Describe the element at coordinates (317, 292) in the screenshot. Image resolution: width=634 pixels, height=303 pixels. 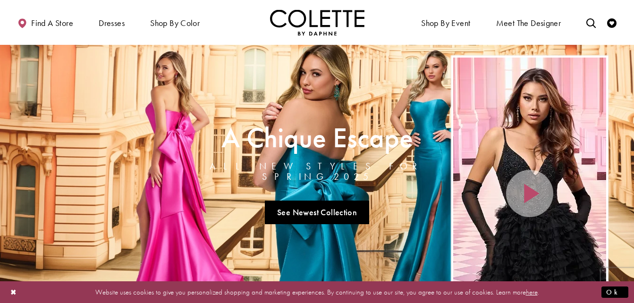
I see `p: Website uses cookies to give you personalized shopping and marketing experiences. By continuing t...` at that location.